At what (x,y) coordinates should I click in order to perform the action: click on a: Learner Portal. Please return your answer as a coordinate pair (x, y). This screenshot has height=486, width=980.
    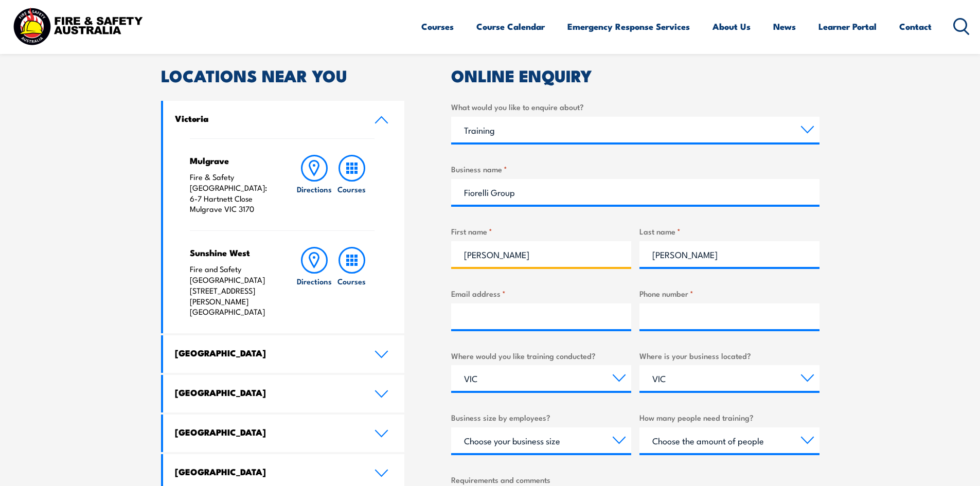
    Looking at the image, I should click on (848, 26).